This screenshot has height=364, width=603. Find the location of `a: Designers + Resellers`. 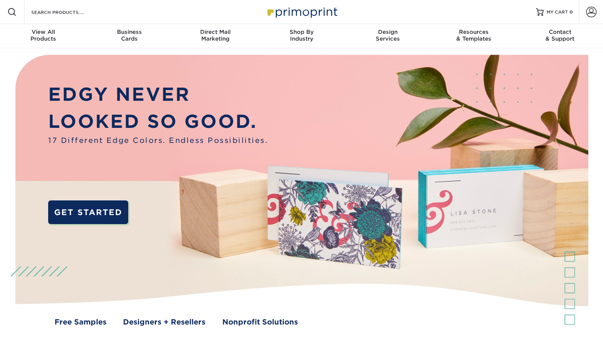

a: Designers + Resellers is located at coordinates (164, 322).